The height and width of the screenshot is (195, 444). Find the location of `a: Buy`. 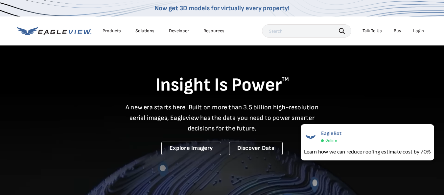

a: Buy is located at coordinates (398, 31).